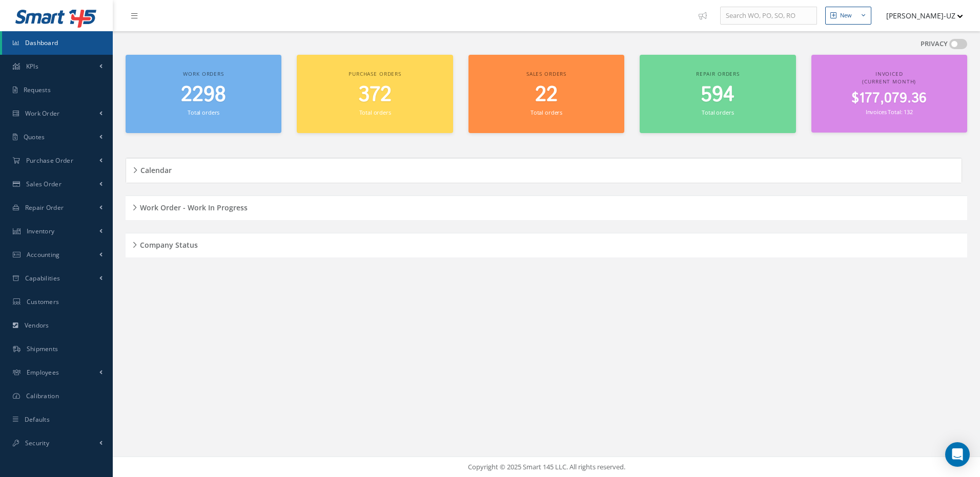  I want to click on span: Accounting, so click(43, 254).